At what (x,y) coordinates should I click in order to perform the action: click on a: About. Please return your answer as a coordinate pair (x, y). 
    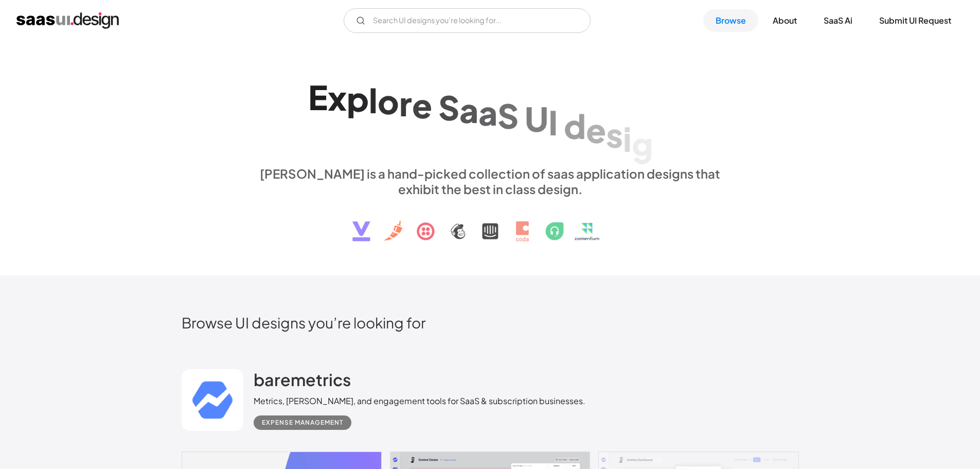
    Looking at the image, I should click on (784, 21).